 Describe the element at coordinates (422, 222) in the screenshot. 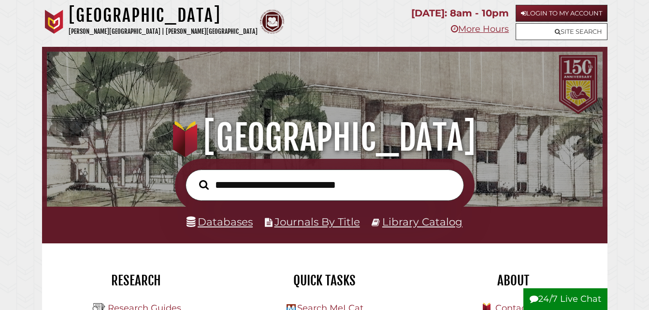

I see `a: Library Catalog` at that location.